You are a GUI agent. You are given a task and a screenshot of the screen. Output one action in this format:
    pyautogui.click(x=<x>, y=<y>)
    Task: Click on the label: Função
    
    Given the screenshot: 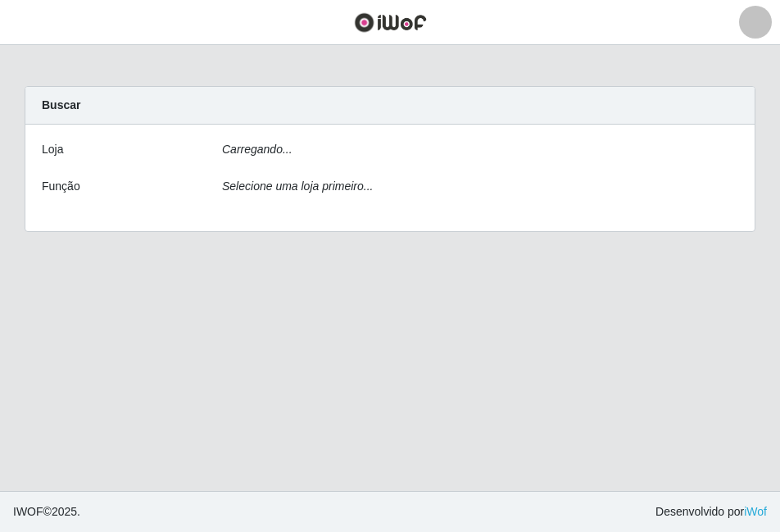 What is the action you would take?
    pyautogui.click(x=61, y=186)
    